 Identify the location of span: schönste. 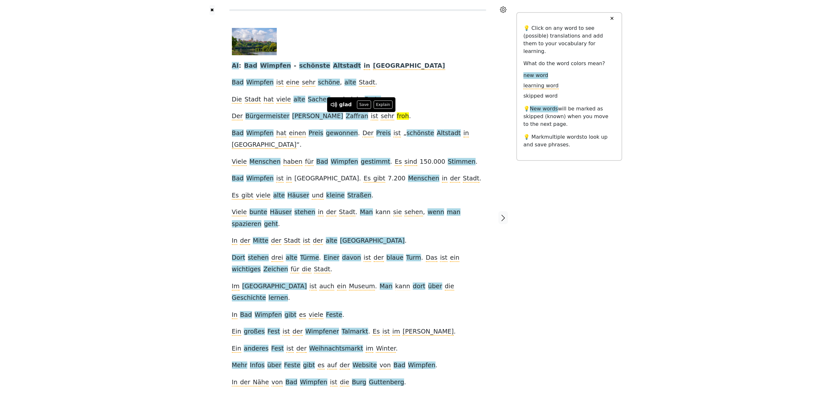
(421, 133).